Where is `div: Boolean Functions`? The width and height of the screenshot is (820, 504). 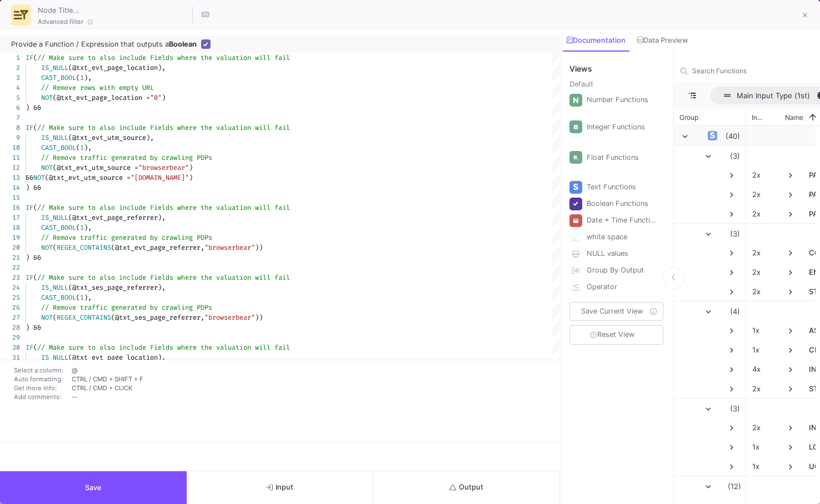
div: Boolean Functions is located at coordinates (621, 204).